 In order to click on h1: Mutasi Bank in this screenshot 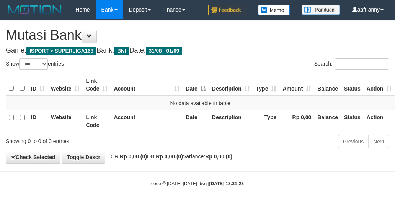, I will do `click(198, 35)`.